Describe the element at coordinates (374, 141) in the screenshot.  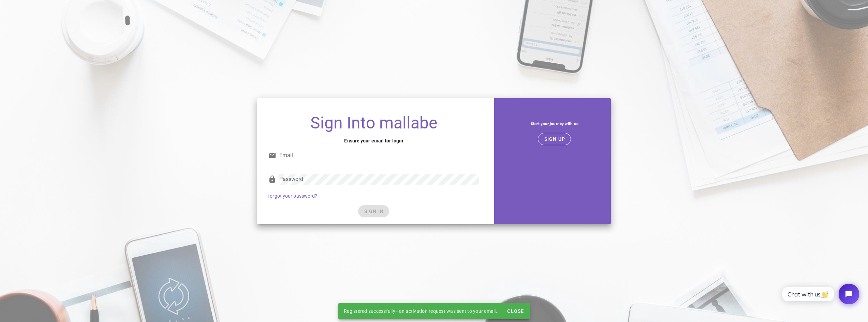
I see `h4: Ensure your email for login` at that location.